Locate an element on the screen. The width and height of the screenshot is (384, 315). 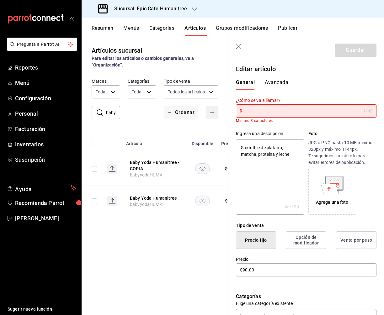
span: Configuración is located at coordinates (45, 98).